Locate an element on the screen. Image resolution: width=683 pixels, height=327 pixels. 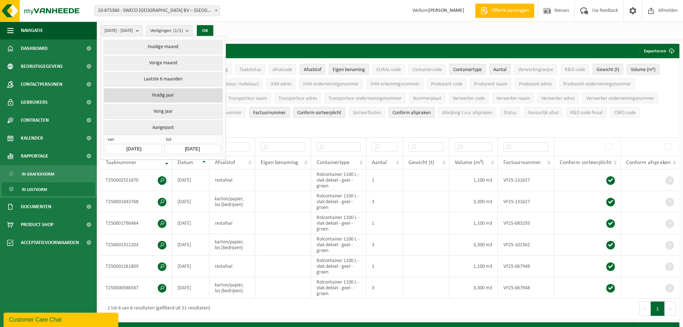
span: Conform sorteerplicht is located at coordinates (319, 113).